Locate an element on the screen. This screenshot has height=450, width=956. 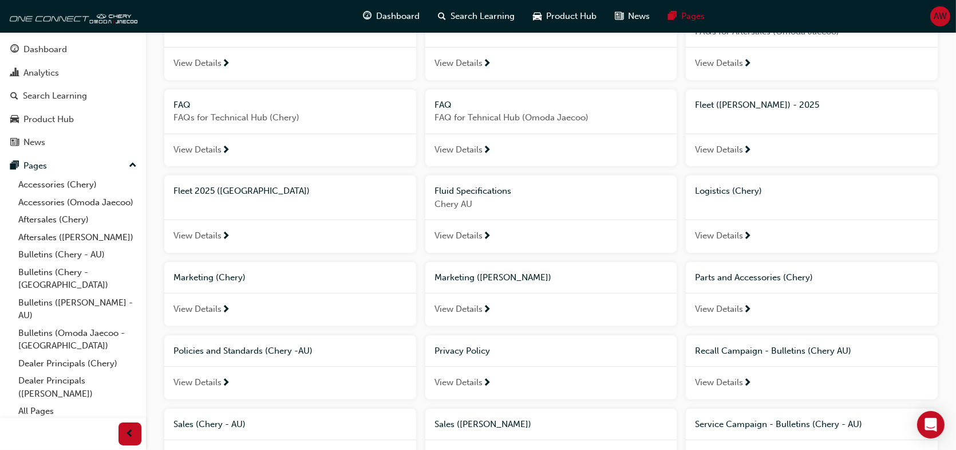
a: External ResourcesView Details is located at coordinates (551, 41).